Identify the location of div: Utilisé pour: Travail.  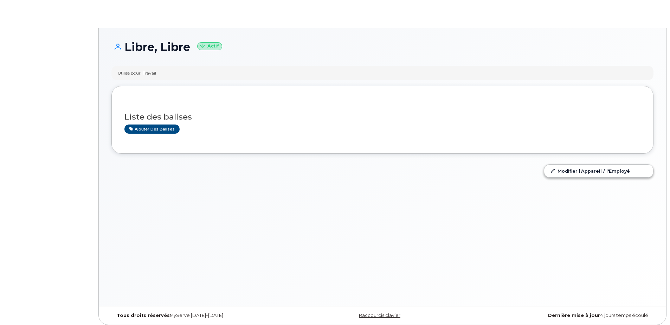
(137, 73).